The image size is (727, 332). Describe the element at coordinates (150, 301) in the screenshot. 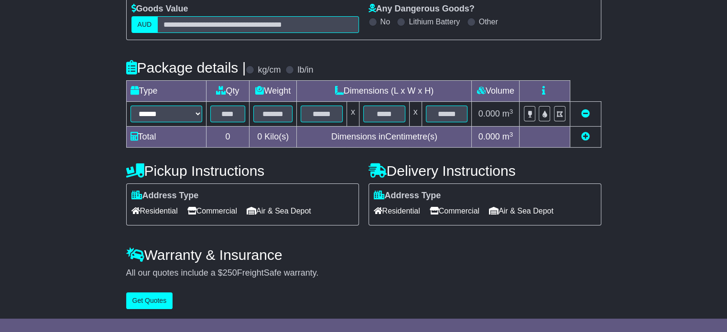

I see `button: Get Quotes` at that location.